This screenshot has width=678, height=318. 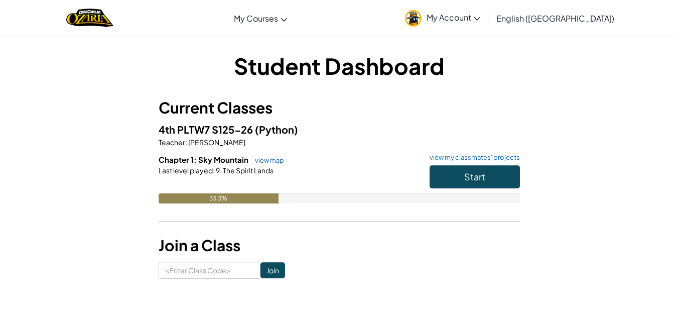 I want to click on a: Ozaria by CodeCombat logo, so click(x=89, y=18).